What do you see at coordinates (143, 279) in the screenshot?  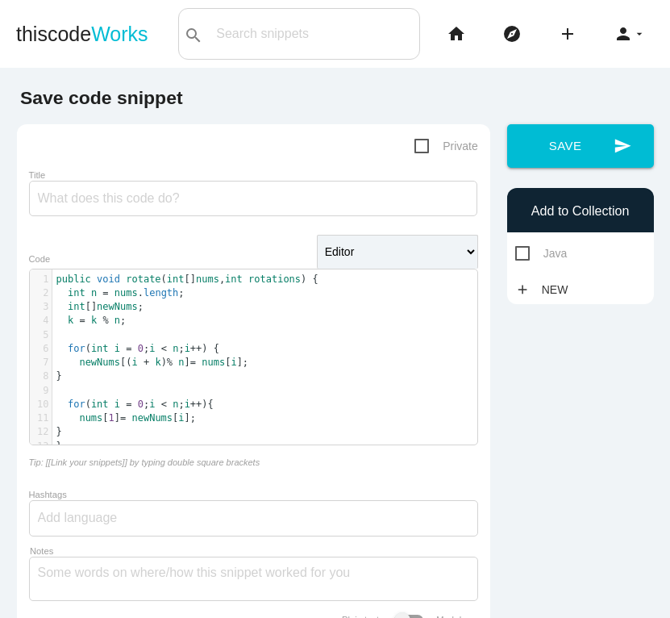 I see `span: rotate` at bounding box center [143, 279].